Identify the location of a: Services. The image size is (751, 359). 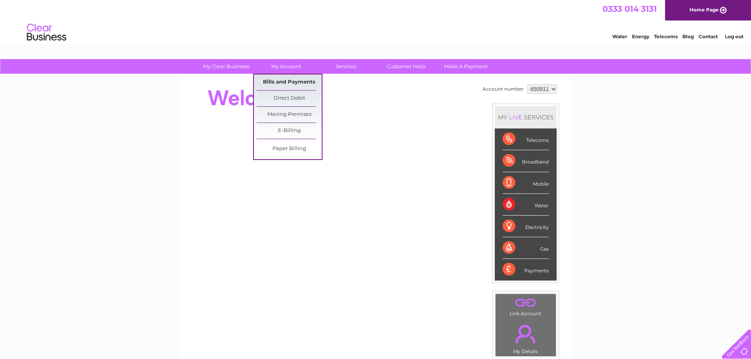
(346, 66).